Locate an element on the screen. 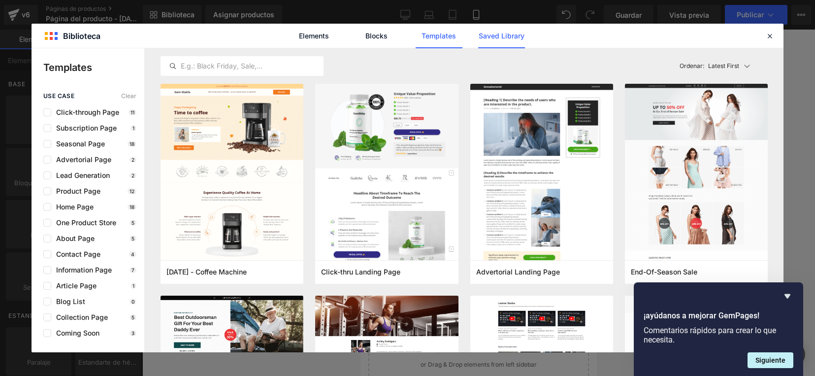  p: or Drag & Drop elements from left sidebar is located at coordinates (118, 335).